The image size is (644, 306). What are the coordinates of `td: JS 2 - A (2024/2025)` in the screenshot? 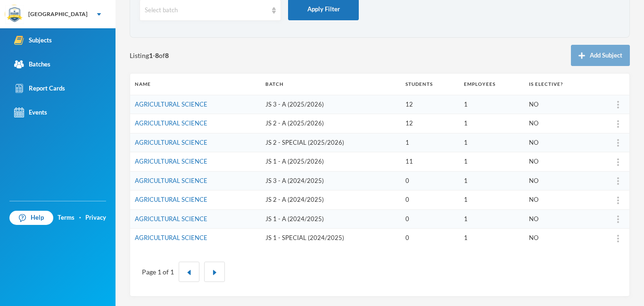 It's located at (331, 200).